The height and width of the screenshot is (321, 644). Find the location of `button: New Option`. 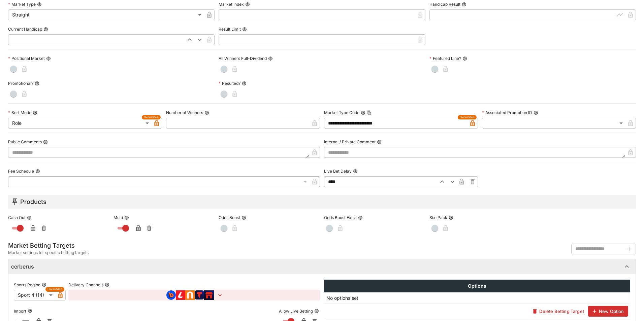

button: New Option is located at coordinates (608, 311).